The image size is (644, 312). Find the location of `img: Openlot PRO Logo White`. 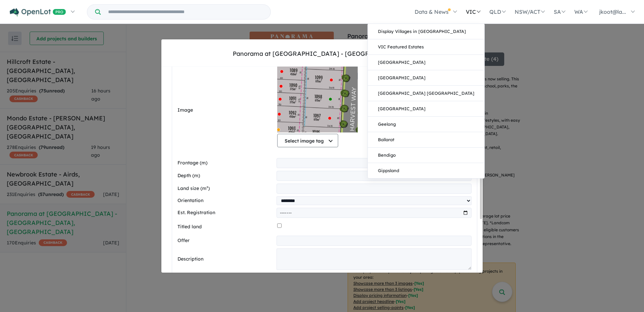

img: Openlot PRO Logo White is located at coordinates (38, 12).